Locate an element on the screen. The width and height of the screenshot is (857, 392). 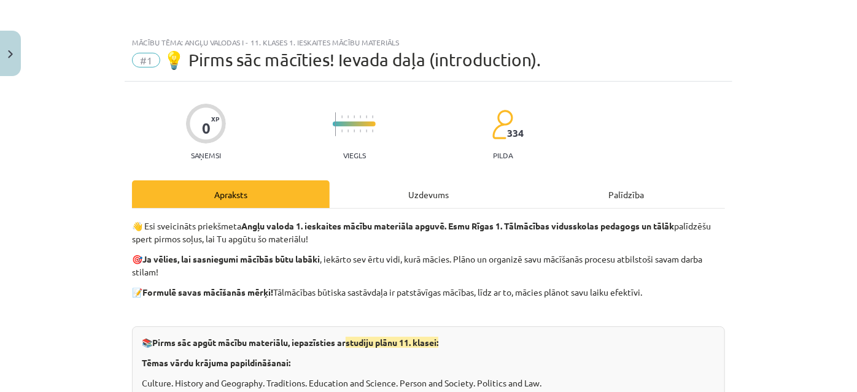
p: 👋 Esi sveicināts priekšmeta palīdzēšu spert pirmos soļus, lai Tu apgūtu šo materiālu! is located at coordinates (428, 233).